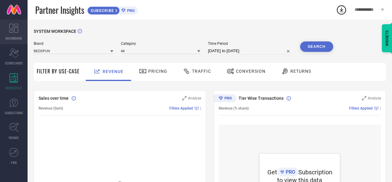 The width and height of the screenshot is (392, 182). Describe the element at coordinates (341, 10) in the screenshot. I see `div: Open download list` at that location.